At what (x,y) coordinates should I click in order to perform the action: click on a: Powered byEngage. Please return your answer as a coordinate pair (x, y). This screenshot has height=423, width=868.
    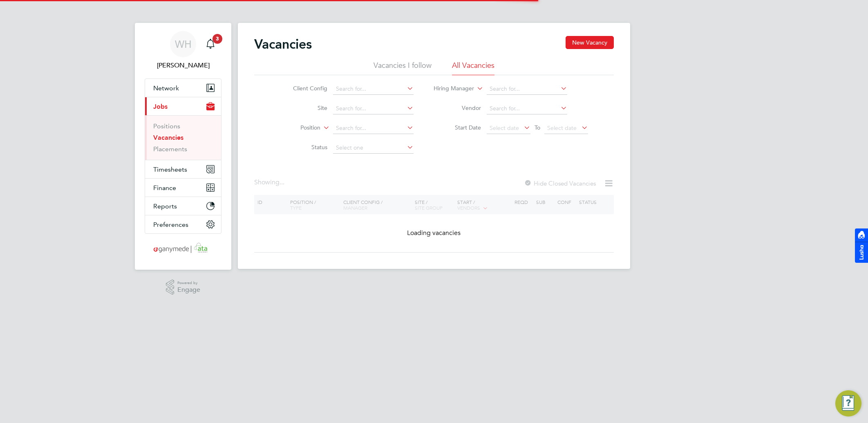
    Looking at the image, I should click on (183, 287).